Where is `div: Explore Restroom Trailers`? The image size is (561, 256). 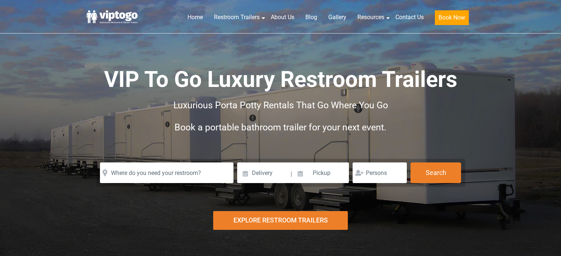
div: Explore Restroom Trailers is located at coordinates (280, 221).